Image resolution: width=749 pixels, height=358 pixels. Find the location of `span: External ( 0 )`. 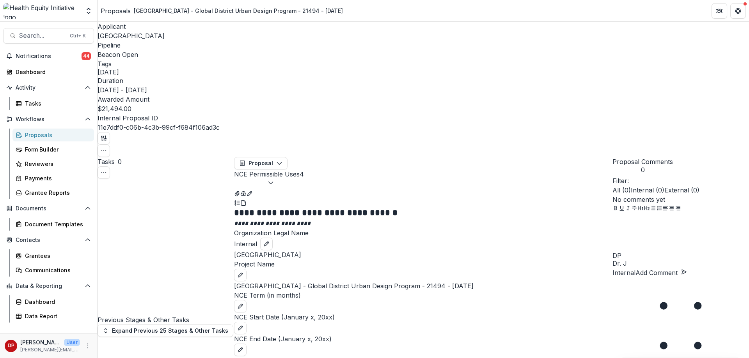

span: External ( 0 ) is located at coordinates (682, 190).